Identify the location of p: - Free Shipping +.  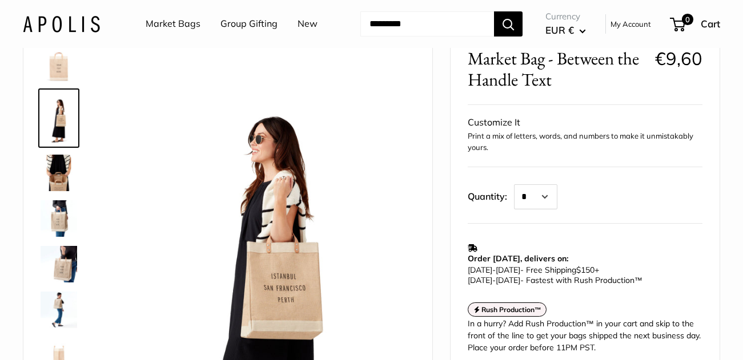
(582, 275).